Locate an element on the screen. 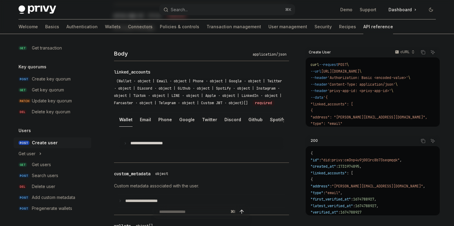 The width and height of the screenshot is (454, 226). span: Create User is located at coordinates (320, 52).